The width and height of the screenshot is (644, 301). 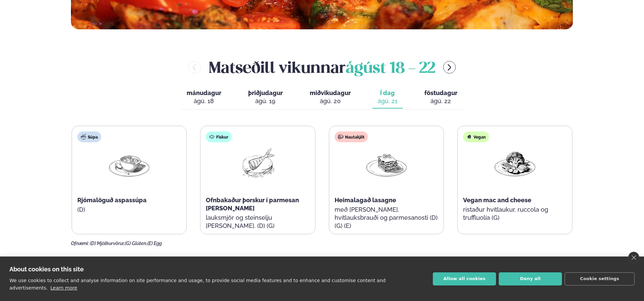 What do you see at coordinates (476, 137) in the screenshot?
I see `div: Vegan` at bounding box center [476, 137].